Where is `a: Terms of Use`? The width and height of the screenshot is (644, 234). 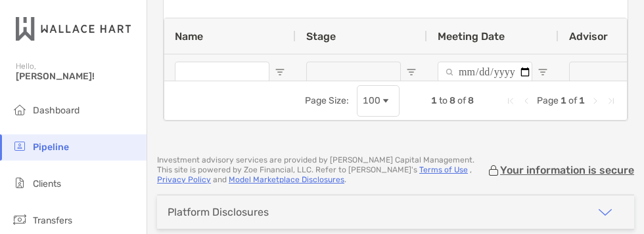 a: Terms of Use is located at coordinates (443, 170).